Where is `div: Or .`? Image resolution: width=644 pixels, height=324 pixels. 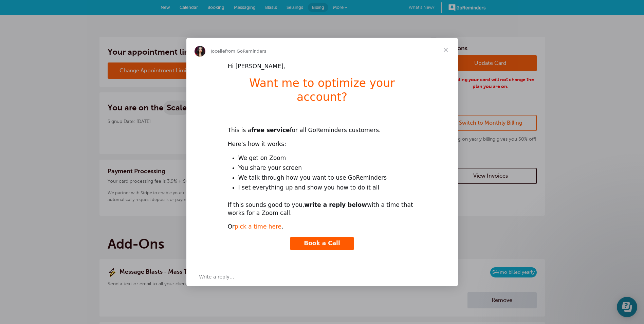 div: Or . is located at coordinates (322, 227).